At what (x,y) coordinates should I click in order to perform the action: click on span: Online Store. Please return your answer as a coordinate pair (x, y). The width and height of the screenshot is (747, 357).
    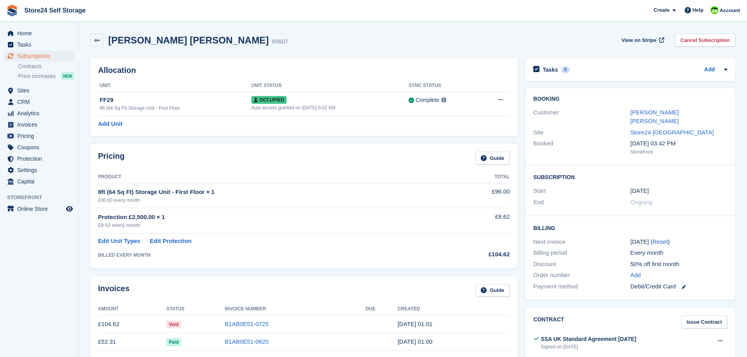
    Looking at the image, I should click on (41, 209).